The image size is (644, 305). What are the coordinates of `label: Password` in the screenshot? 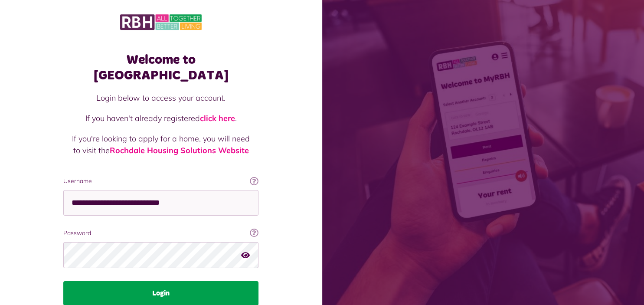 It's located at (161, 233).